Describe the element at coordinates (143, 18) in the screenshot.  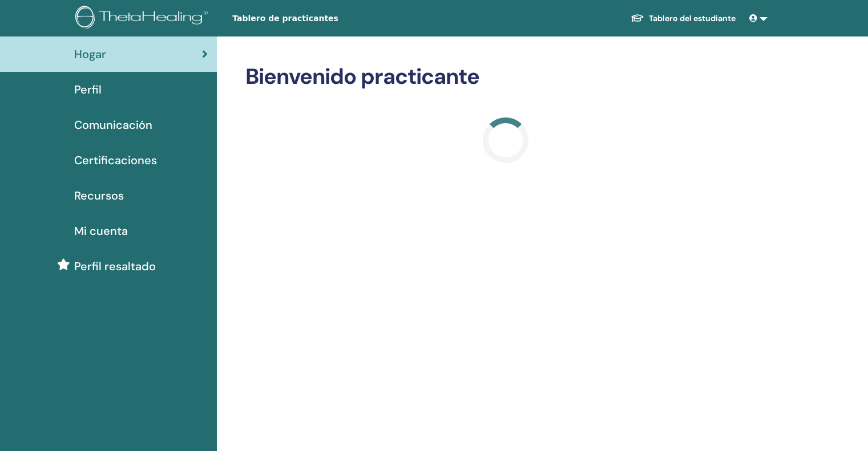
I see `img: logo.png` at that location.